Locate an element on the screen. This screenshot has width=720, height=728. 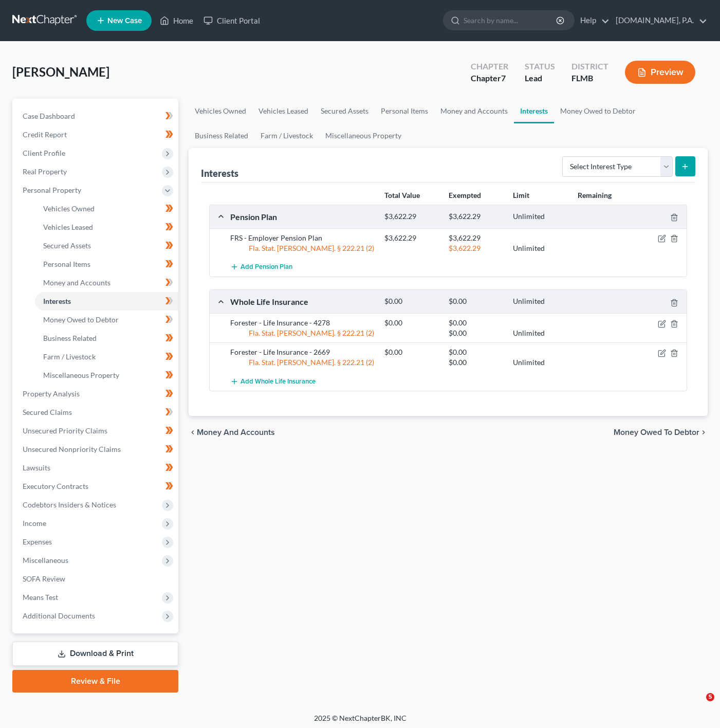
button: Add Pension Plan is located at coordinates (261, 267).